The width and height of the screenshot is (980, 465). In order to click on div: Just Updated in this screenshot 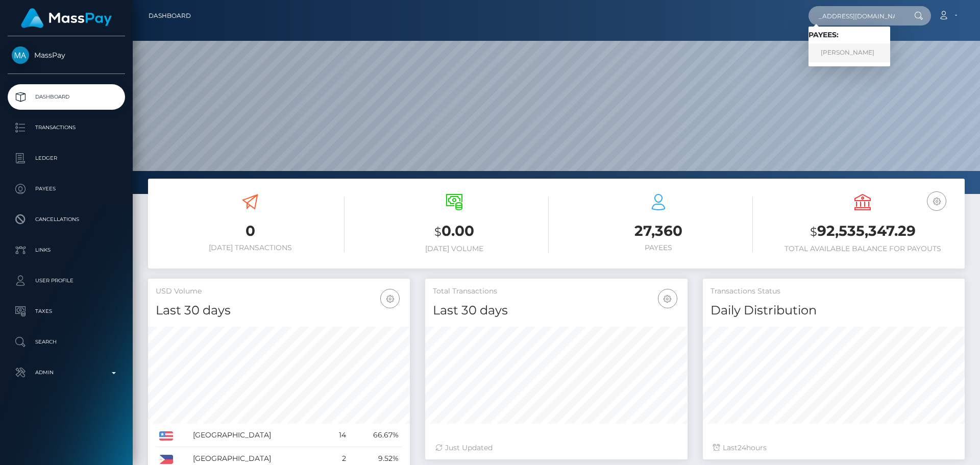, I will do `click(556, 448)`.